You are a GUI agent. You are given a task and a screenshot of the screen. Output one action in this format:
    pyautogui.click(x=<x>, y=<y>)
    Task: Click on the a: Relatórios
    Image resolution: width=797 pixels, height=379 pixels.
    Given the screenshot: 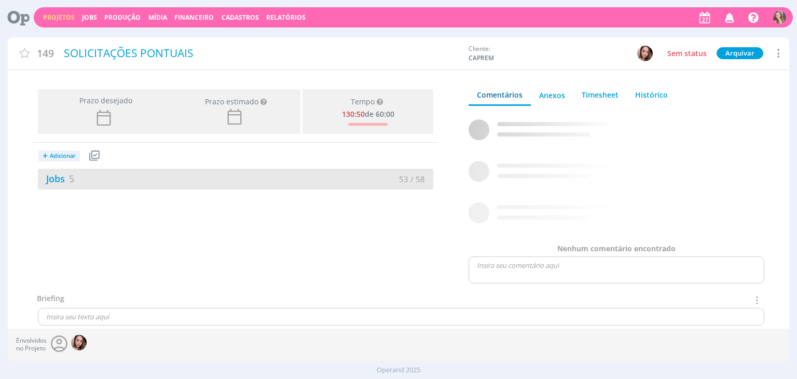 What is the action you would take?
    pyautogui.click(x=286, y=17)
    